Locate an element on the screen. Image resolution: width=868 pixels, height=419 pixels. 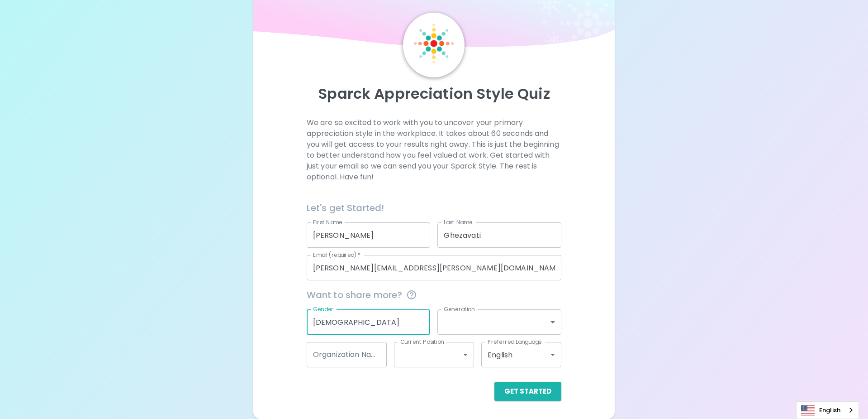
span: Want to share more? is located at coordinates (434, 295).